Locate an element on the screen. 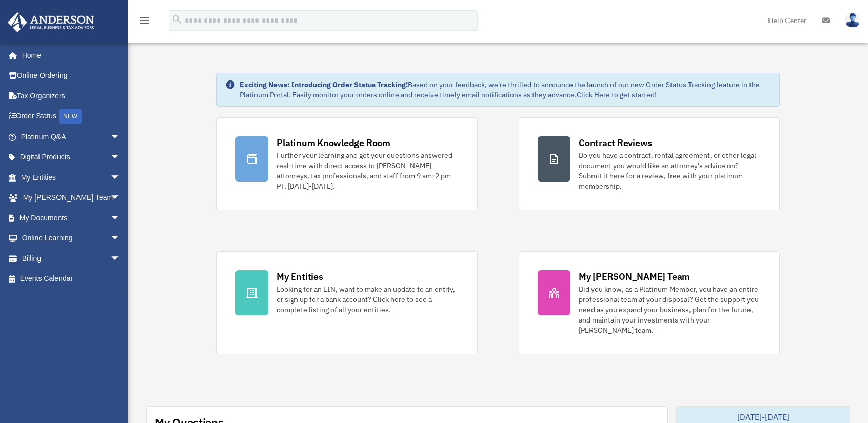 The height and width of the screenshot is (423, 868). img: User Pic is located at coordinates (852, 20).